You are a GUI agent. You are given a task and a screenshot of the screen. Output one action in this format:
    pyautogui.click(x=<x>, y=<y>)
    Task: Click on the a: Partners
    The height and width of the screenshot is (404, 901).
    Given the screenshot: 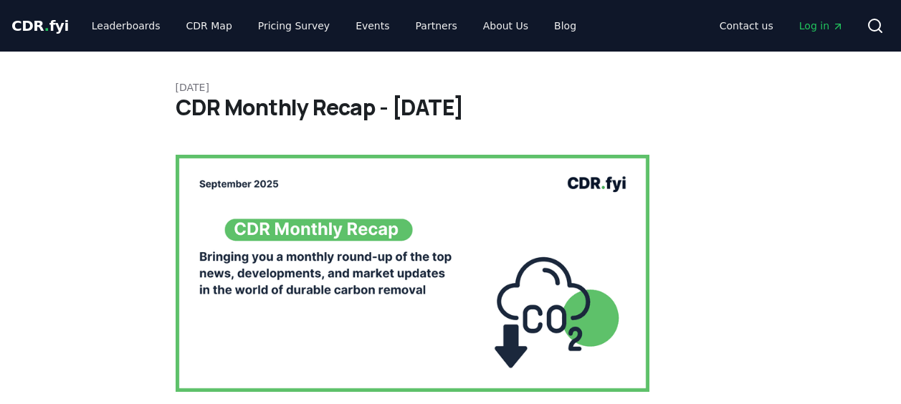 What is the action you would take?
    pyautogui.click(x=437, y=26)
    